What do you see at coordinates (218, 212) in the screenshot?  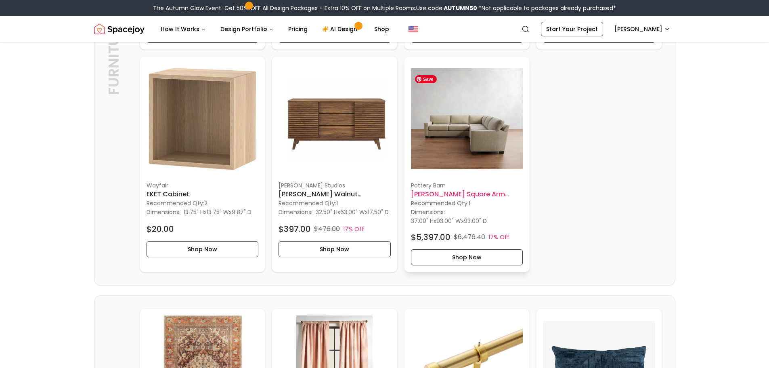 I see `span: 13.75" W` at bounding box center [218, 212].